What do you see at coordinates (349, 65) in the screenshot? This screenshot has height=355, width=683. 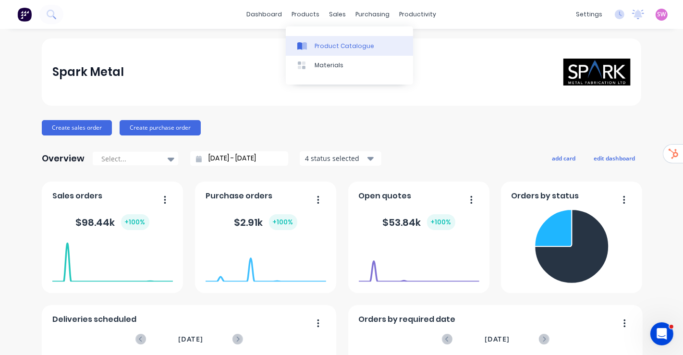 I see `a: Materials` at bounding box center [349, 65].